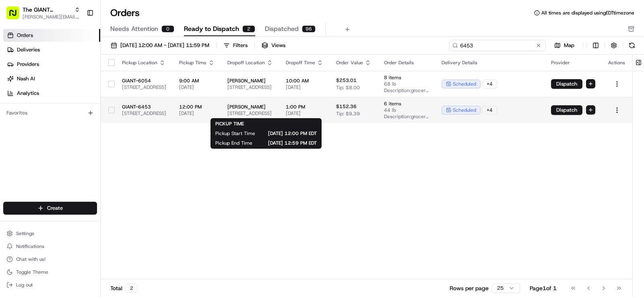  What do you see at coordinates (28, 65) in the screenshot?
I see `span: Providers` at bounding box center [28, 65].